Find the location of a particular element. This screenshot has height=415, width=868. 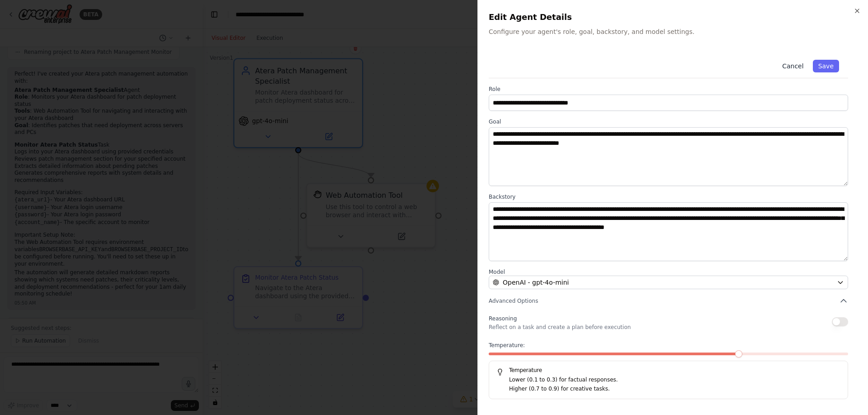

label: Role is located at coordinates (668, 89).